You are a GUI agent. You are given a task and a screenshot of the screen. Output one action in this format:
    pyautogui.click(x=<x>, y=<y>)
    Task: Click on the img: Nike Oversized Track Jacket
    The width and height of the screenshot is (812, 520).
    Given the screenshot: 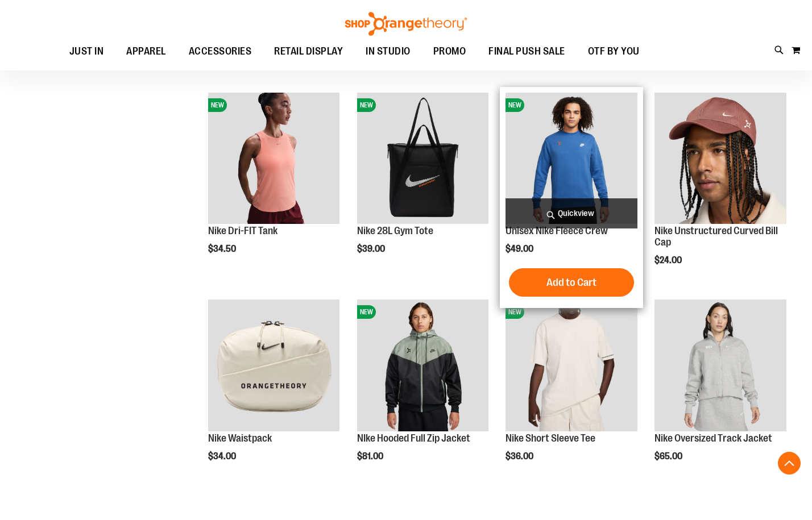 What is the action you would take?
    pyautogui.click(x=720, y=365)
    